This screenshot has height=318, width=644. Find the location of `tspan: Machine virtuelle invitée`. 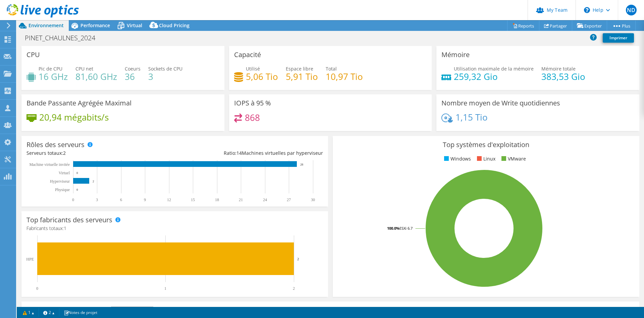

tspan: Machine virtuelle invitée is located at coordinates (49, 165).